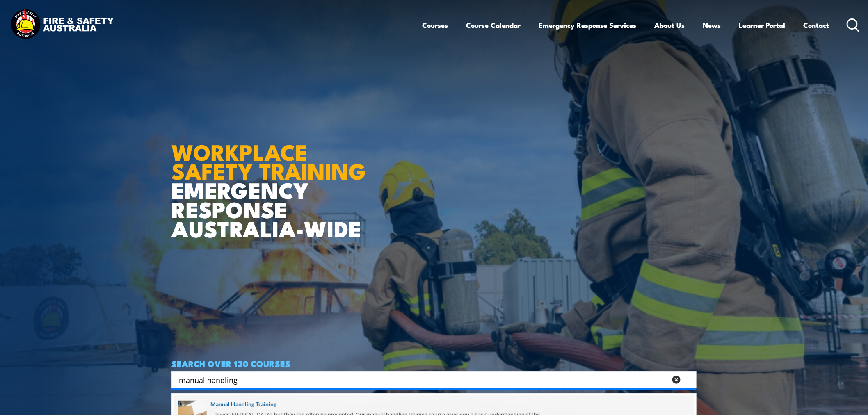  Describe the element at coordinates (271, 180) in the screenshot. I see `h1: EMERGENCY RESPONSE AUSTRALIA-WIDE` at that location.